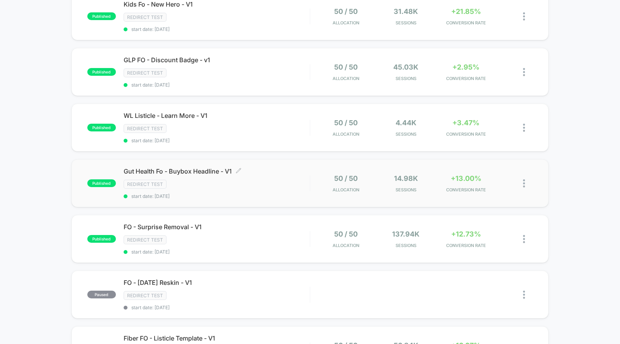  What do you see at coordinates (217, 115) in the screenshot?
I see `span: WL Listicle - Learn More - V1` at bounding box center [217, 115].